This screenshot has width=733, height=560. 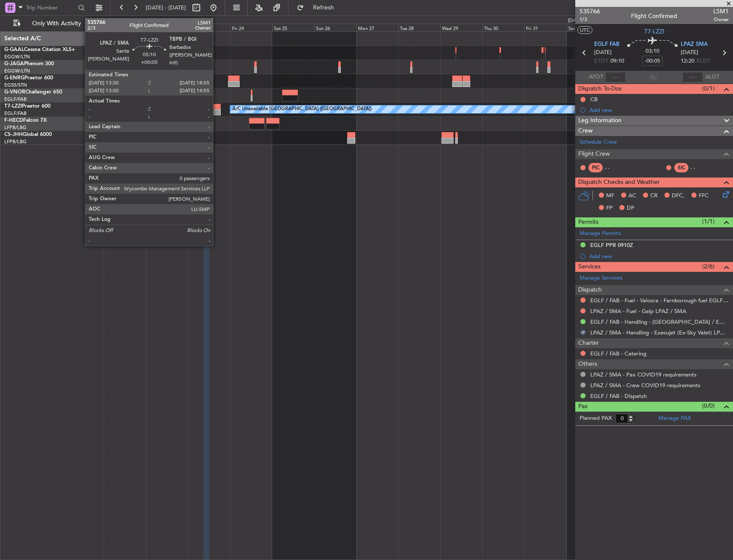 I want to click on span: (2/6), so click(x=708, y=266).